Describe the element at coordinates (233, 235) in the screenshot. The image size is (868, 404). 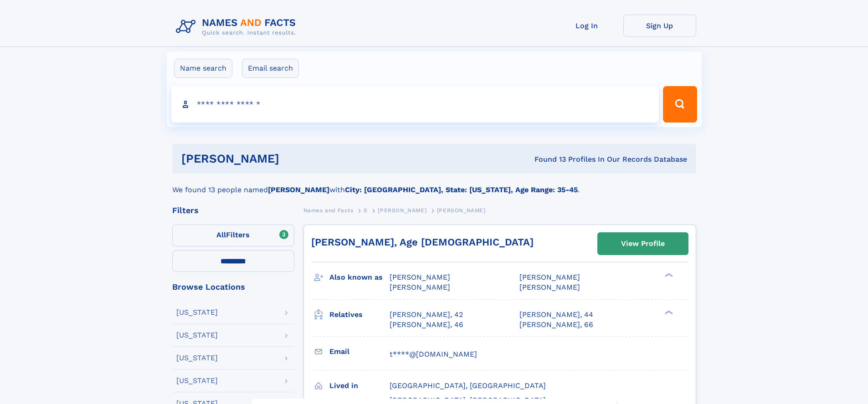
I see `label: Filters` at that location.